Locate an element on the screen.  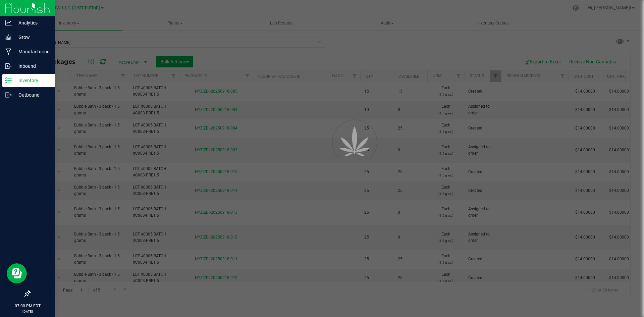
p: Manufacturing is located at coordinates (32, 52).